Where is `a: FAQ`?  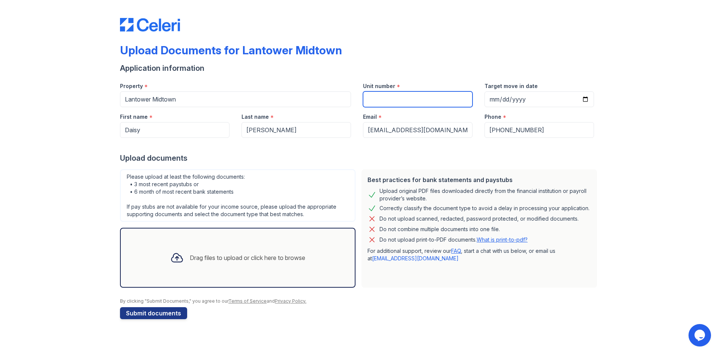
a: FAQ is located at coordinates (456, 251).